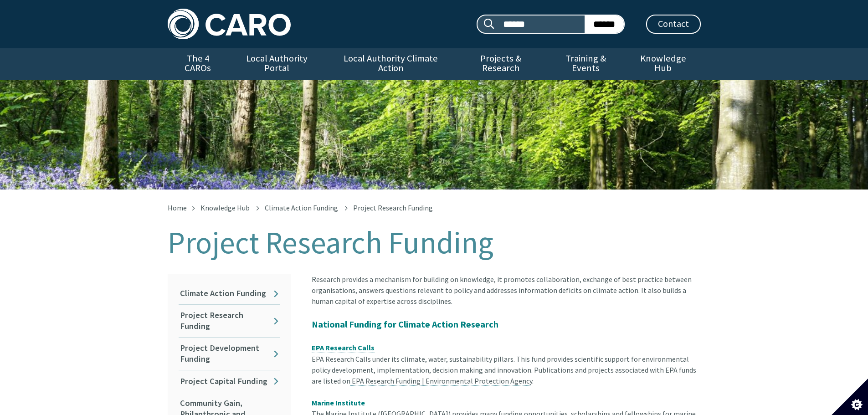 Image resolution: width=868 pixels, height=415 pixels. Describe the element at coordinates (277, 64) in the screenshot. I see `a: Local Authority Portal` at that location.